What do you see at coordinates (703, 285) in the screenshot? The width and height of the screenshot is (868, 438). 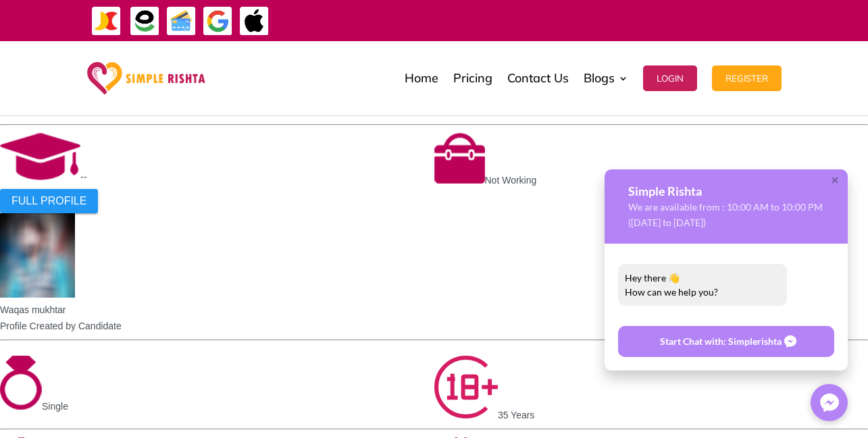 I see `div: Hey there 👋 How can we help you?` at bounding box center [703, 285].